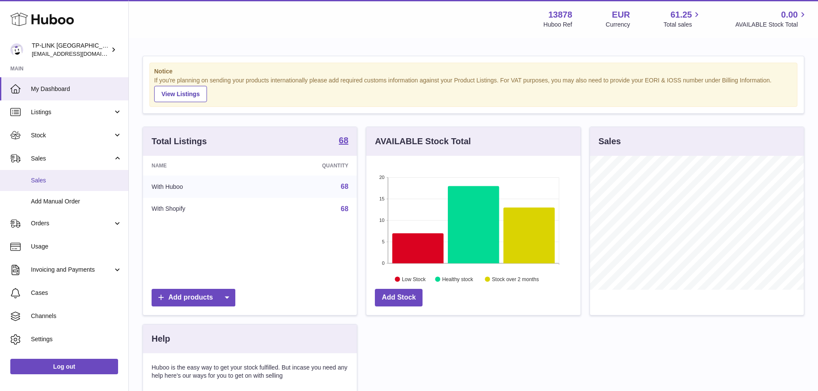 This screenshot has height=391, width=818. I want to click on span: Usage, so click(76, 246).